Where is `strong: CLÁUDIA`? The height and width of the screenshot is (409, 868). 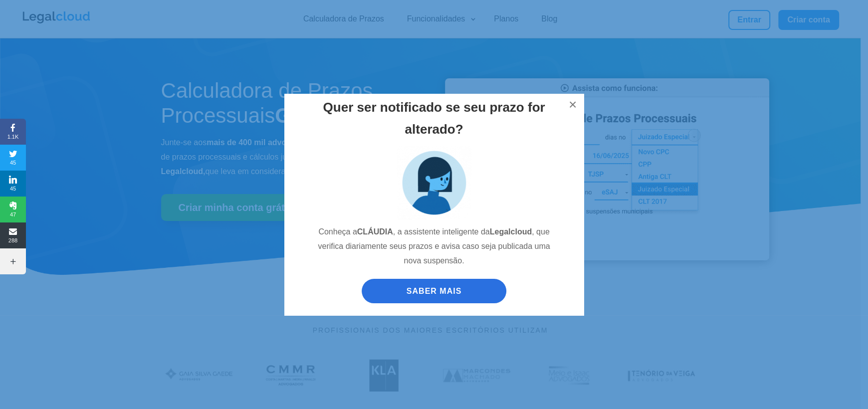 strong: CLÁUDIA is located at coordinates (376, 231).